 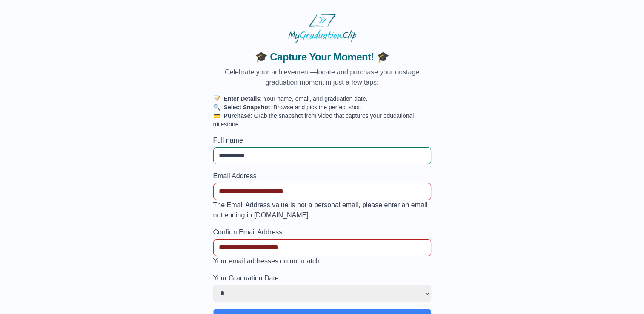 What do you see at coordinates (237, 116) in the screenshot?
I see `strong: Purchase` at bounding box center [237, 116].